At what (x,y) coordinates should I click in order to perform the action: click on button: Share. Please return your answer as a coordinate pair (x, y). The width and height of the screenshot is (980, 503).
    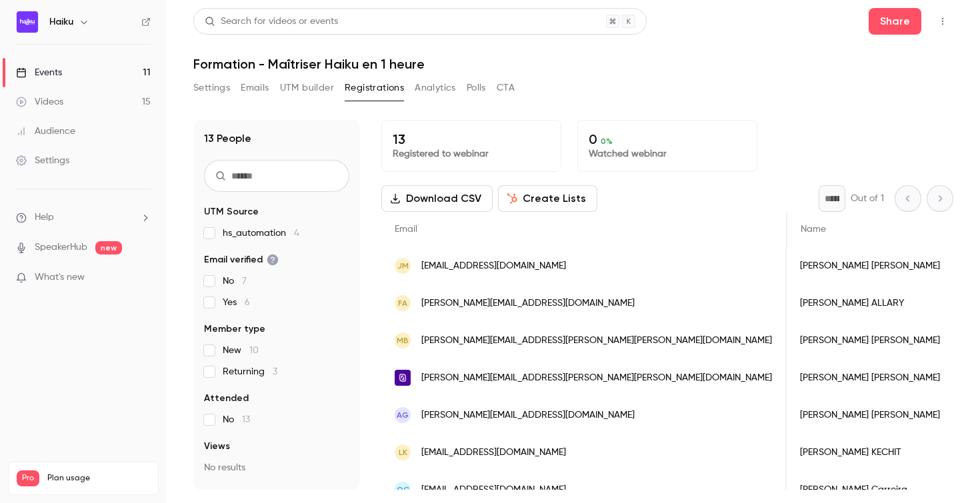
    Looking at the image, I should click on (895, 22).